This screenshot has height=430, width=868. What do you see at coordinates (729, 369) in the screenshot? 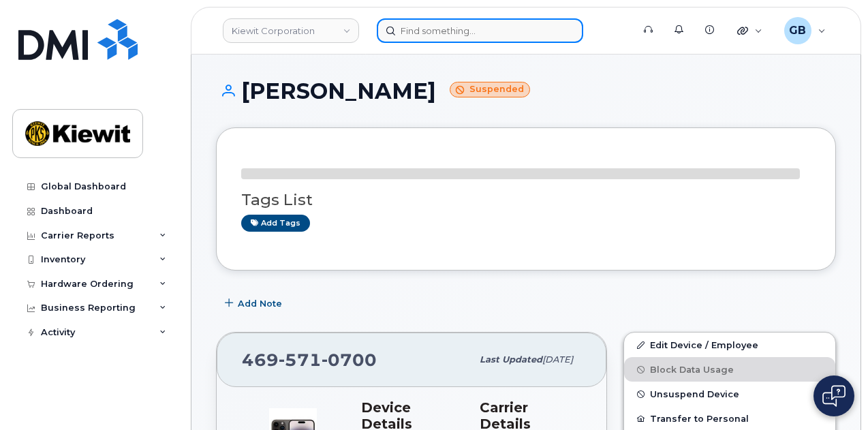
I see `button: Block Data Usage` at bounding box center [729, 369].